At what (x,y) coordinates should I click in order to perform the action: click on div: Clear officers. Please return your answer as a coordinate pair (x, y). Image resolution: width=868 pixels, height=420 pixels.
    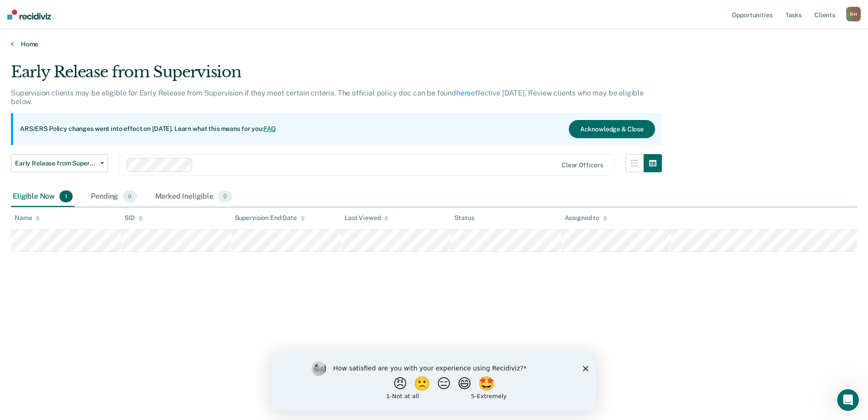
    Looking at the image, I should click on (583, 165).